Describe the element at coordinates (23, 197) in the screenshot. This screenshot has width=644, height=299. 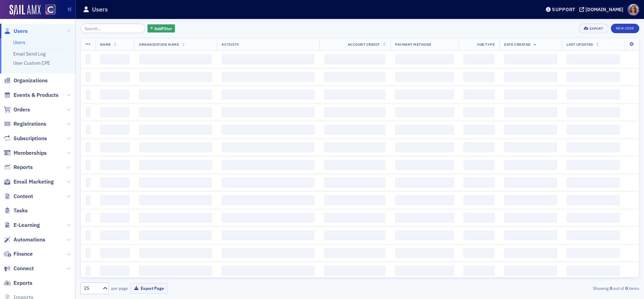
I see `span: Content` at that location.